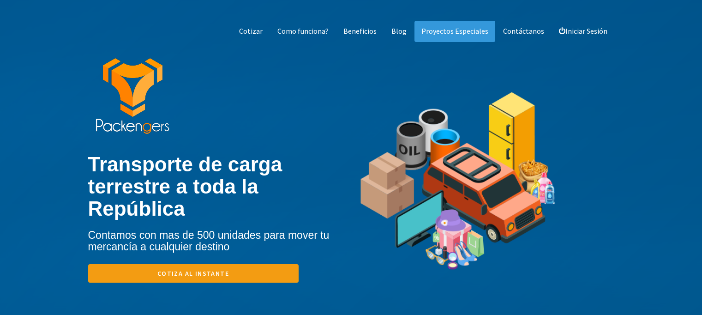  Describe the element at coordinates (132, 96) in the screenshot. I see `img: packengers` at that location.